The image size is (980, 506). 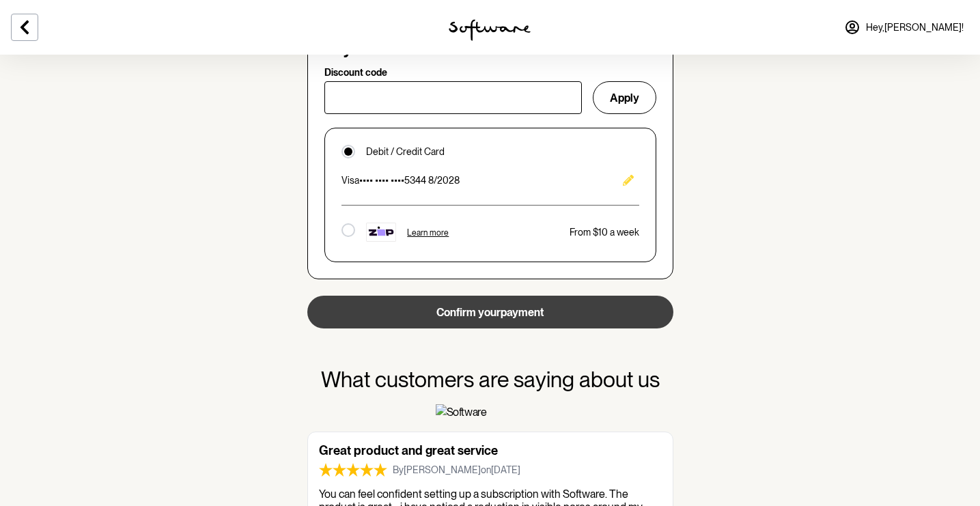 I want to click on img: footer-tile-new.png, so click(x=381, y=232).